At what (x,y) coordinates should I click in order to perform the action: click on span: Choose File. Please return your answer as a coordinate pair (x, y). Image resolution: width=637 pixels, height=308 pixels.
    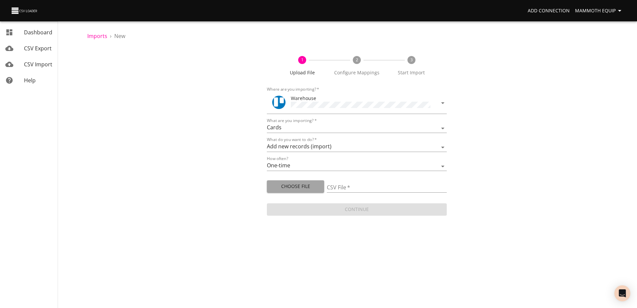
    Looking at the image, I should click on (296, 186).